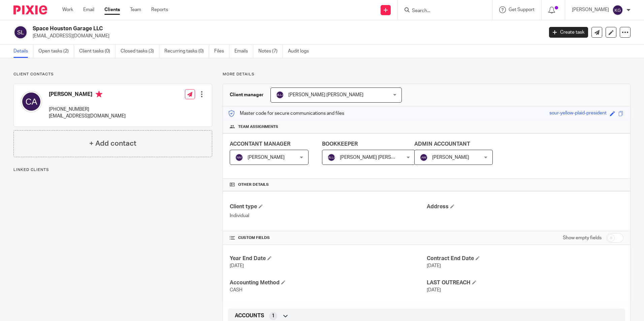 Image resolution: width=644 pixels, height=321 pixels. I want to click on a: Open tasks (2), so click(56, 51).